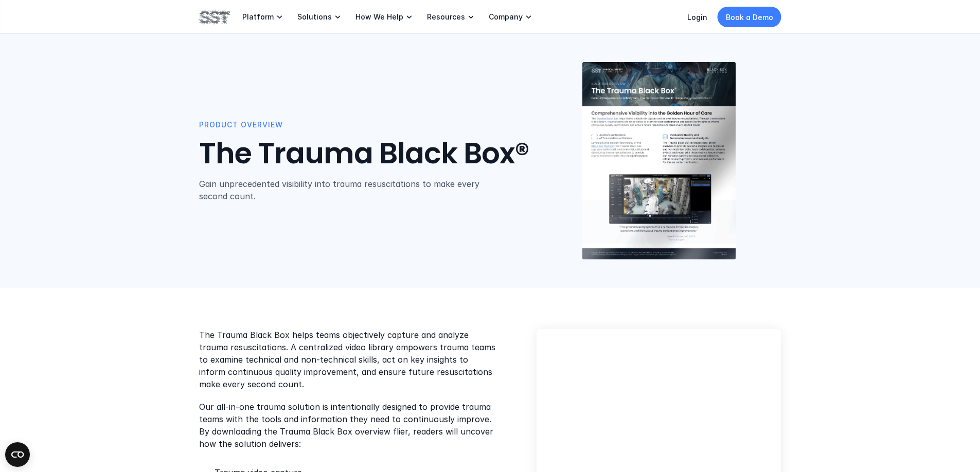 The image size is (980, 472). I want to click on p: How We Help, so click(379, 17).